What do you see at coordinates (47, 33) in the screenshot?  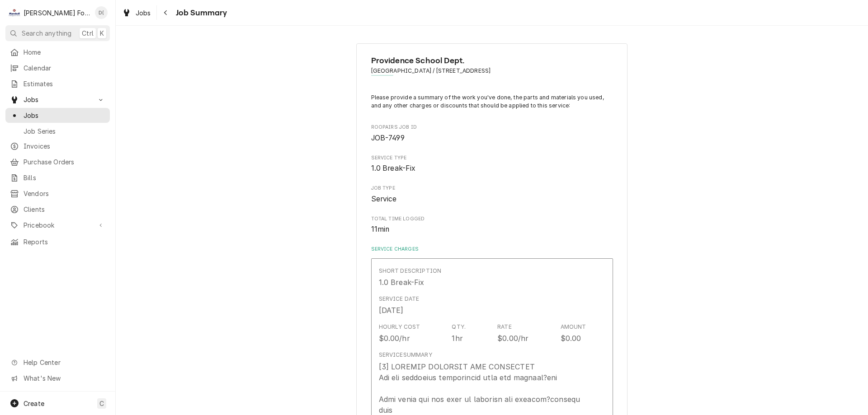 I see `span: Search anything` at bounding box center [47, 33].